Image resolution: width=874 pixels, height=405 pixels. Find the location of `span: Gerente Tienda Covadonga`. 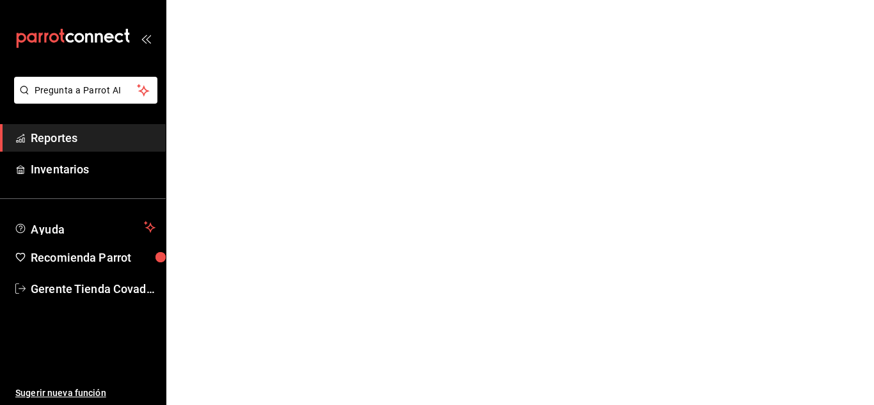

span: Gerente Tienda Covadonga is located at coordinates (93, 288).